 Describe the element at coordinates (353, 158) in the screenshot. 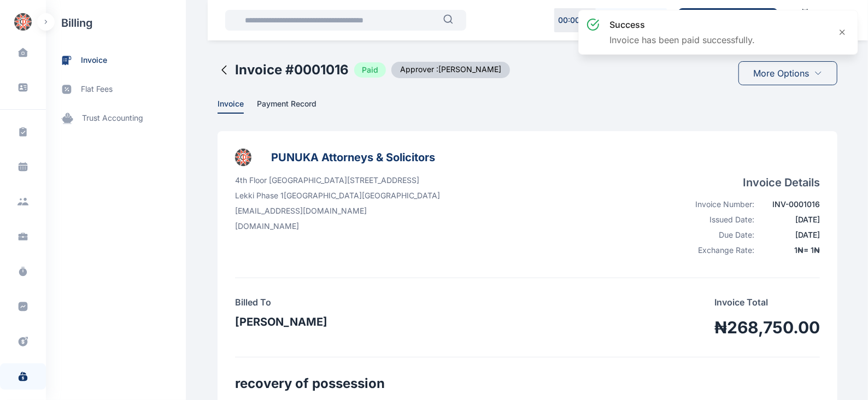

I see `h3: PUNUKA Attorneys & Solicitors` at that location.